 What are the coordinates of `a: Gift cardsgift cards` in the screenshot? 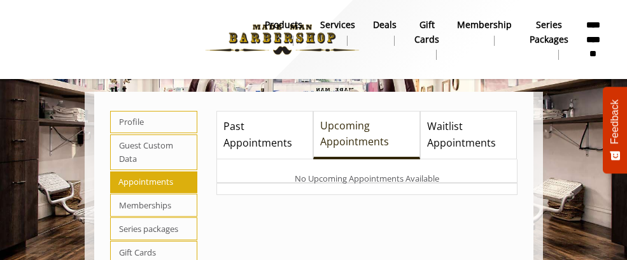 It's located at (426, 39).